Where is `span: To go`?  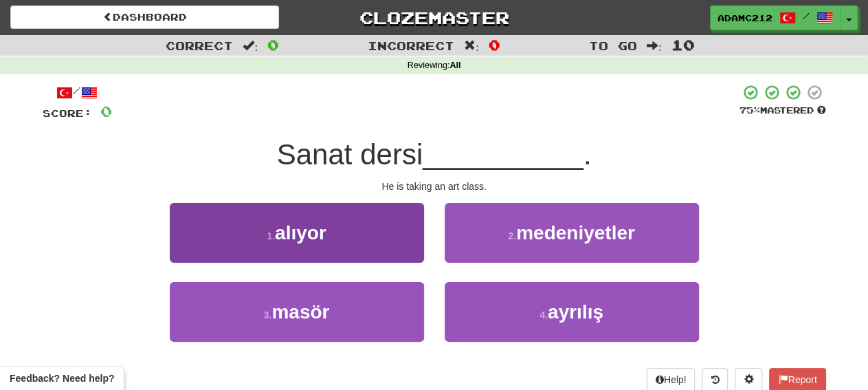
span: To go is located at coordinates (613, 46).